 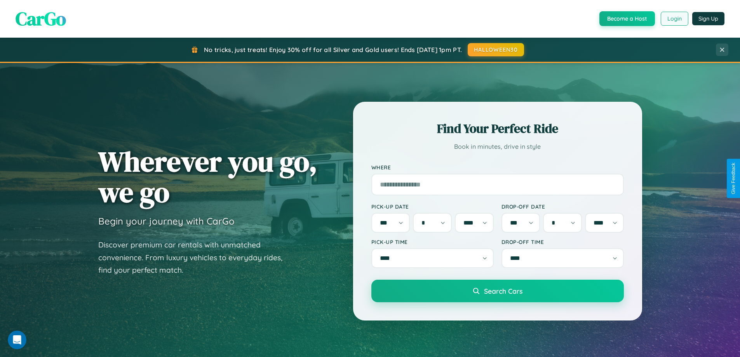 What do you see at coordinates (563, 242) in the screenshot?
I see `label: Drop-off Time` at bounding box center [563, 242].